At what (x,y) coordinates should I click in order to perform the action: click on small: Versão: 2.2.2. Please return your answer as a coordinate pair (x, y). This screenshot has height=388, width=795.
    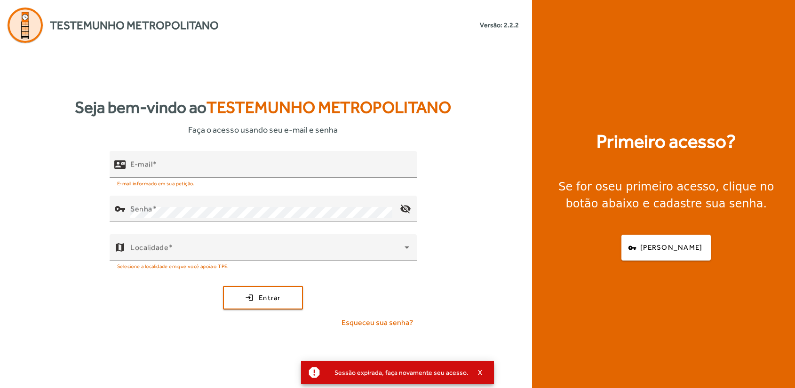
    Looking at the image, I should click on (499, 25).